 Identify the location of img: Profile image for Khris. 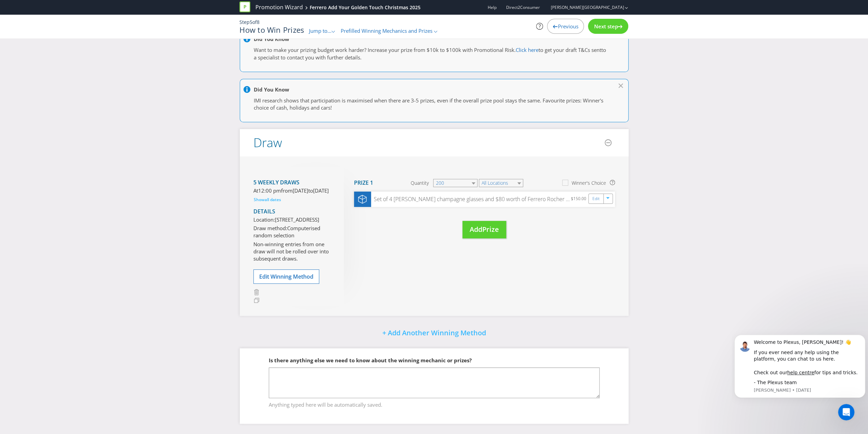
(13, 22).